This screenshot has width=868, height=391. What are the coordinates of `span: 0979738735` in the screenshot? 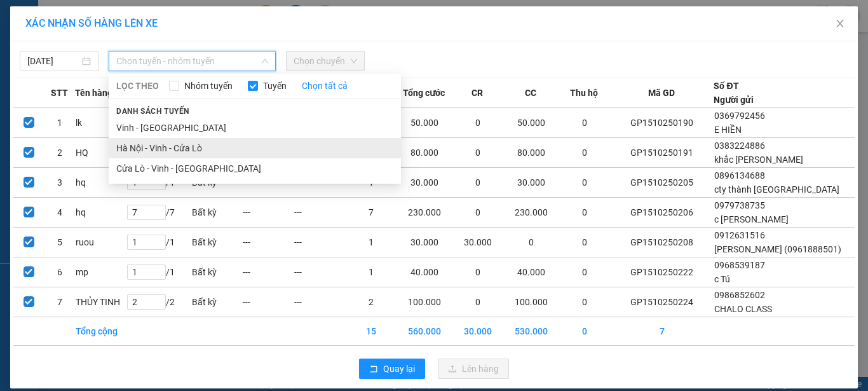 It's located at (740, 205).